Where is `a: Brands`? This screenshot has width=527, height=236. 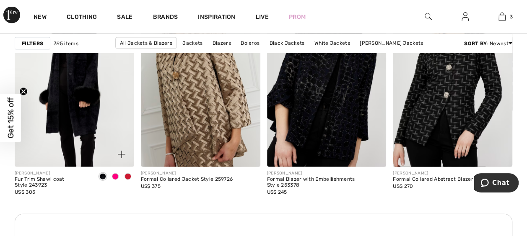
a: Brands is located at coordinates (166, 18).